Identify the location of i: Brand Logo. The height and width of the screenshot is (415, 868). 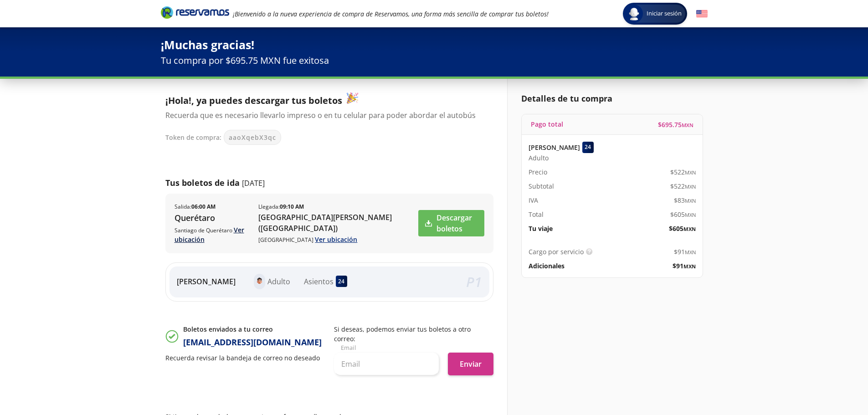
(195, 12).